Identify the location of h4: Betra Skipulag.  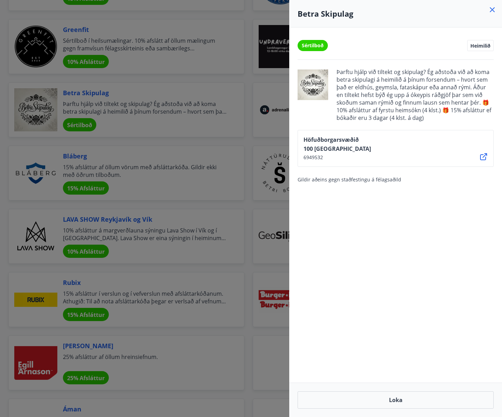
(396, 14).